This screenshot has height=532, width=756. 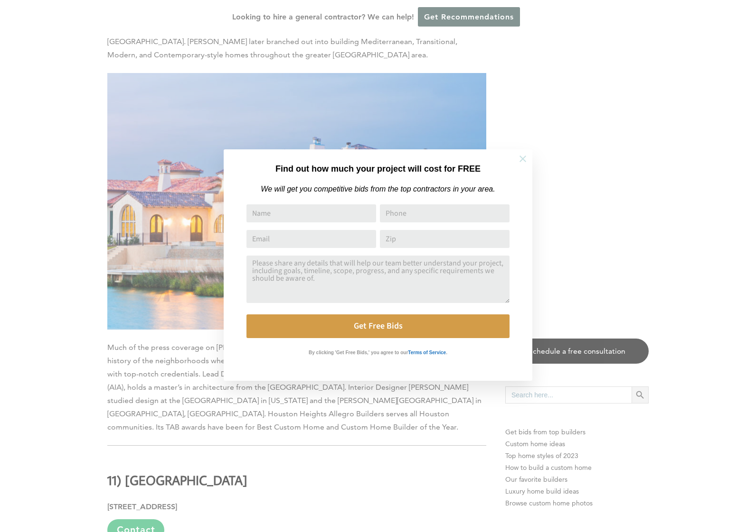 What do you see at coordinates (378, 169) in the screenshot?
I see `strong: Find out how much your project will cost for FREE` at bounding box center [378, 169].